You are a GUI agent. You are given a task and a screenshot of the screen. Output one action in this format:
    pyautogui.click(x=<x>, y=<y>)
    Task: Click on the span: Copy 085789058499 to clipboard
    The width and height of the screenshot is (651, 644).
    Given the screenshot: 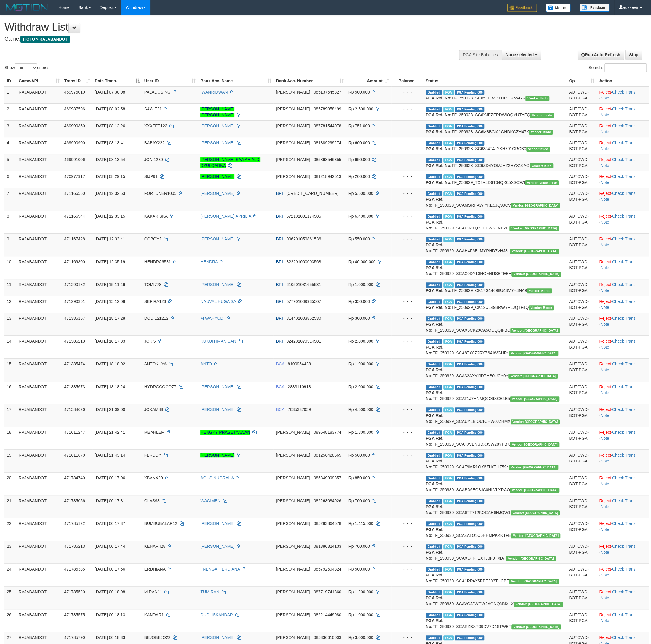 What is the action you would take?
    pyautogui.click(x=327, y=109)
    